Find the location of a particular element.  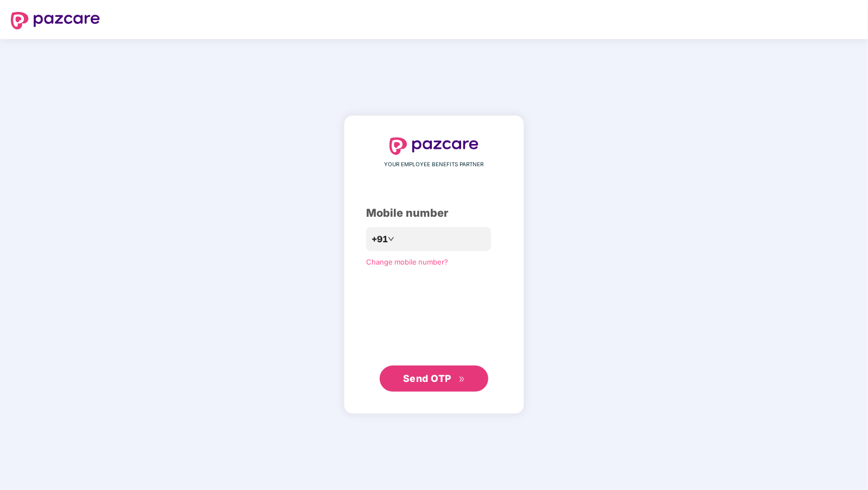

span: double-right is located at coordinates (462, 379).